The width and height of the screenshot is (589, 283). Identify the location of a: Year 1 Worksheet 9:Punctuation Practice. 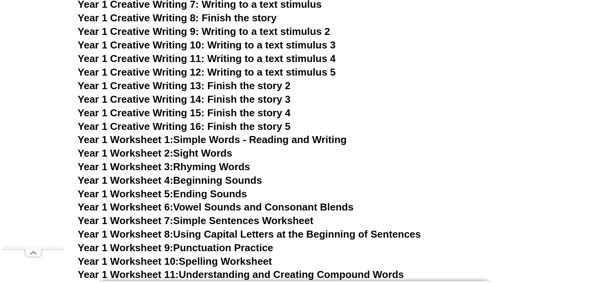
(175, 247).